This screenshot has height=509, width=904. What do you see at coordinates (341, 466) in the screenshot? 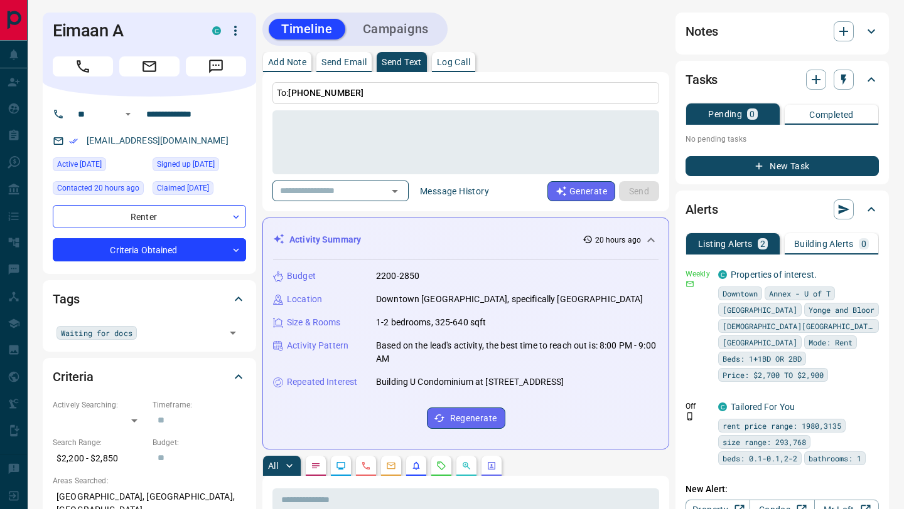
I see `svg: Lead Browsing Activity` at bounding box center [341, 466].